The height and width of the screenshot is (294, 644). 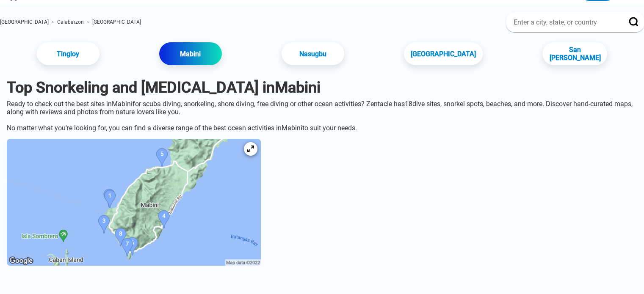 I want to click on a: Mabini, so click(x=190, y=54).